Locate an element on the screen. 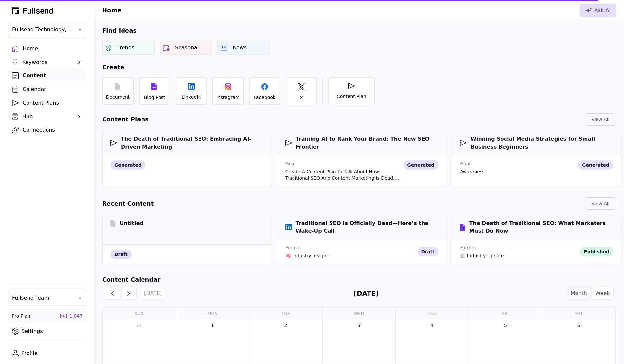  div: published is located at coordinates (597, 252).